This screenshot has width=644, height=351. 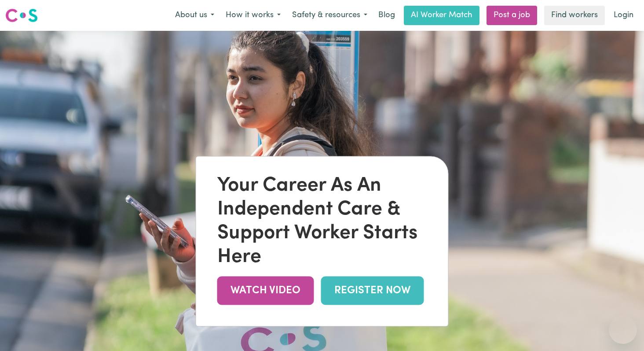 I want to click on div: Your Career As An Independent Care & Support Worker Starts Here, so click(x=322, y=222).